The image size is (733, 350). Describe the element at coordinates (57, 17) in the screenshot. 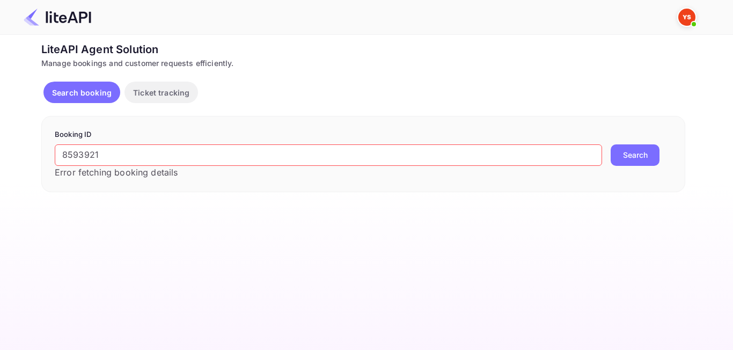

I see `img: LiteAPI Logo` at that location.